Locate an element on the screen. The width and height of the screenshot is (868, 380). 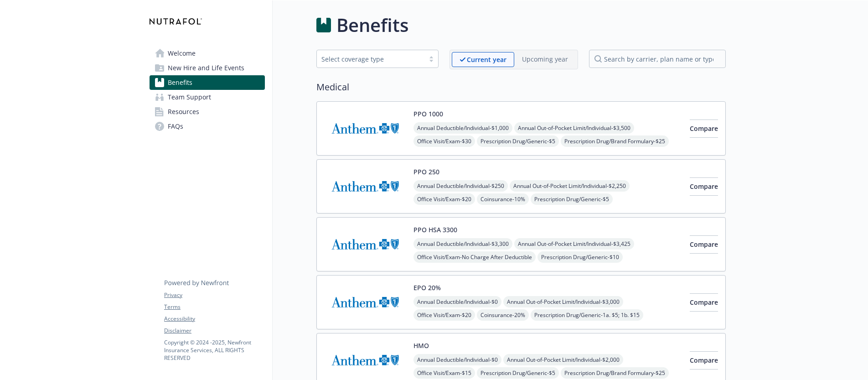
span: Prescription Drug/Generic - 1a. $5; 1b. $15 is located at coordinates (586, 314).